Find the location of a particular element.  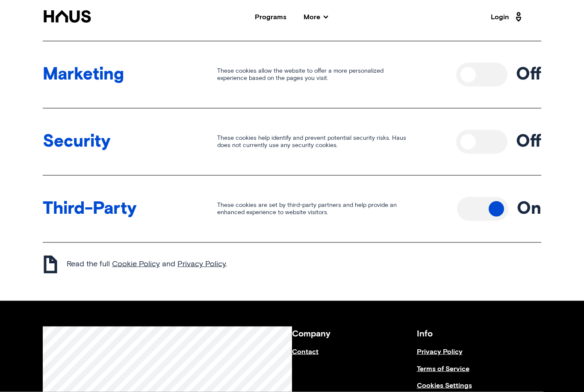

a: Cookie Policy is located at coordinates (136, 264).